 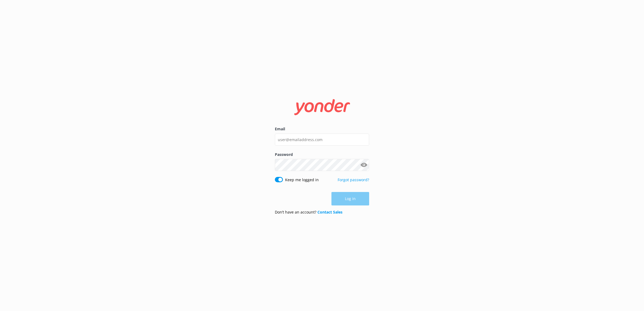 What do you see at coordinates (308, 212) in the screenshot?
I see `p: Don’t have an account?` at bounding box center [308, 212].